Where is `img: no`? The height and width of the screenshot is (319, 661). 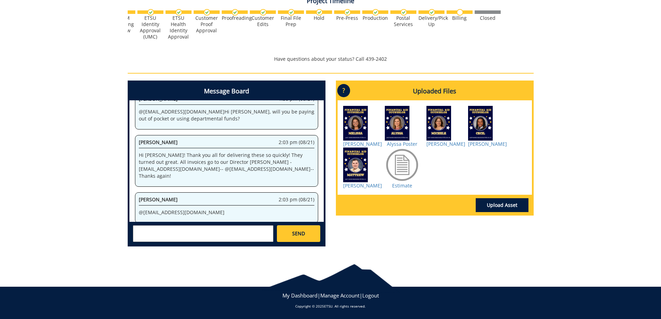
img: no is located at coordinates (460, 12).